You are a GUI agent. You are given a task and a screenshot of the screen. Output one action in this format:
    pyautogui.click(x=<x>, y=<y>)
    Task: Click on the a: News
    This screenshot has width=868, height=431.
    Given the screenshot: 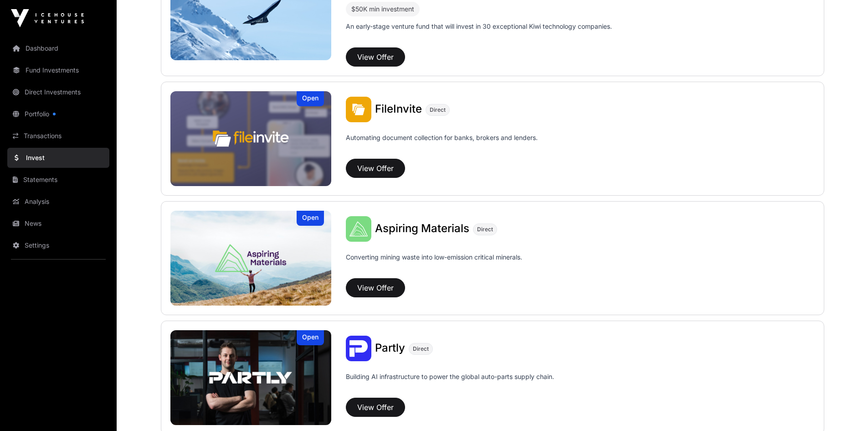 What is the action you would take?
    pyautogui.click(x=58, y=223)
    